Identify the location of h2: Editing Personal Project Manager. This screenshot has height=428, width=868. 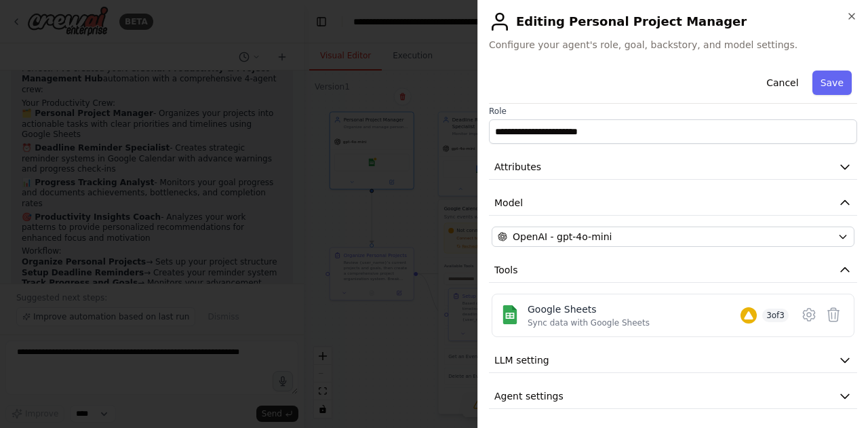
(673, 22).